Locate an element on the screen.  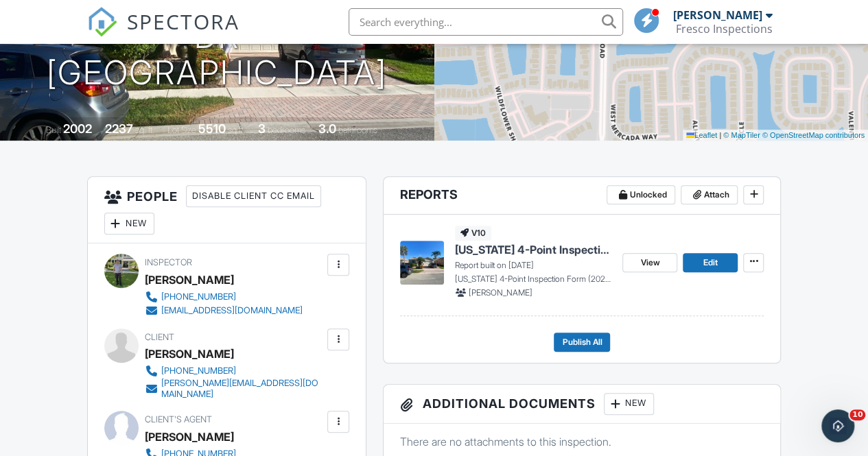
div: 5510 is located at coordinates (212, 128).